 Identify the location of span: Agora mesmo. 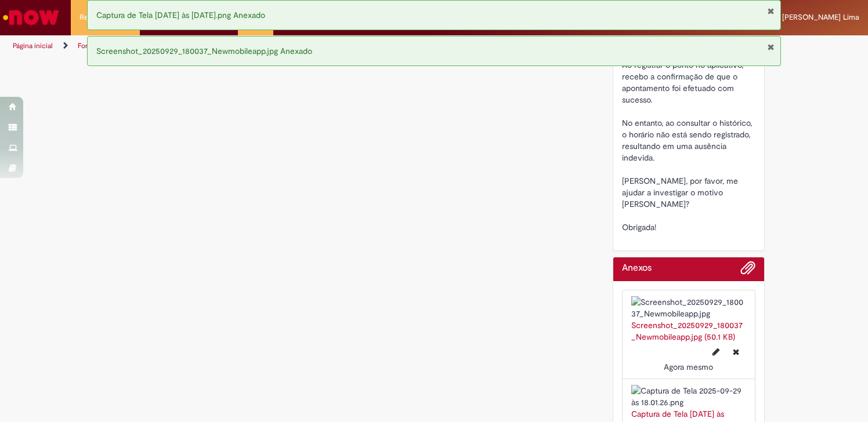
(688, 367).